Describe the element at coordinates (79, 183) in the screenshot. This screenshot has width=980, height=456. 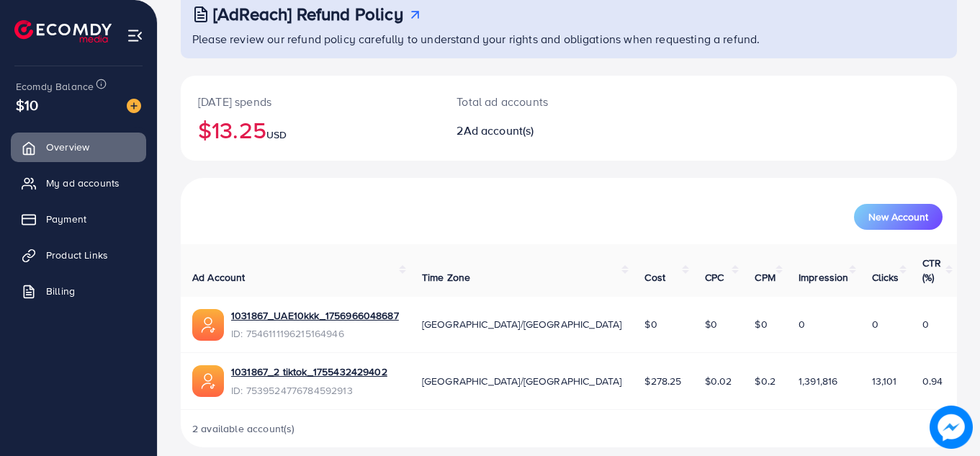
I see `a: My ad accounts` at that location.